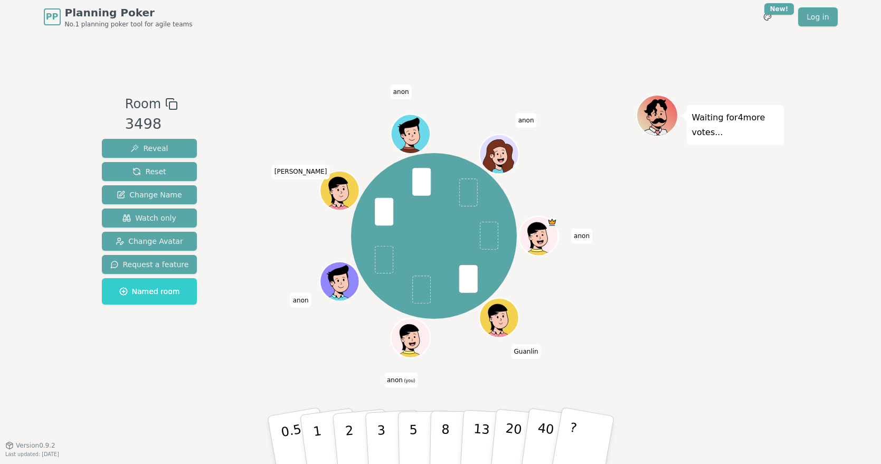 This screenshot has width=881, height=464. I want to click on span: No.1 planning poker tool for agile teams, so click(129, 24).